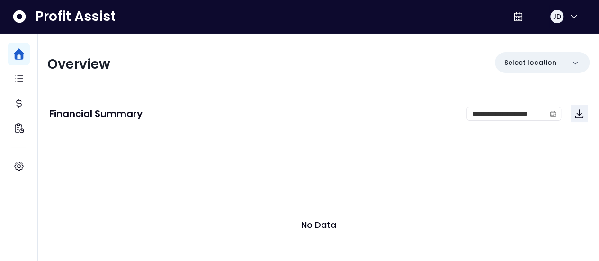 This screenshot has width=599, height=261. Describe the element at coordinates (79, 64) in the screenshot. I see `span: Overview` at that location.